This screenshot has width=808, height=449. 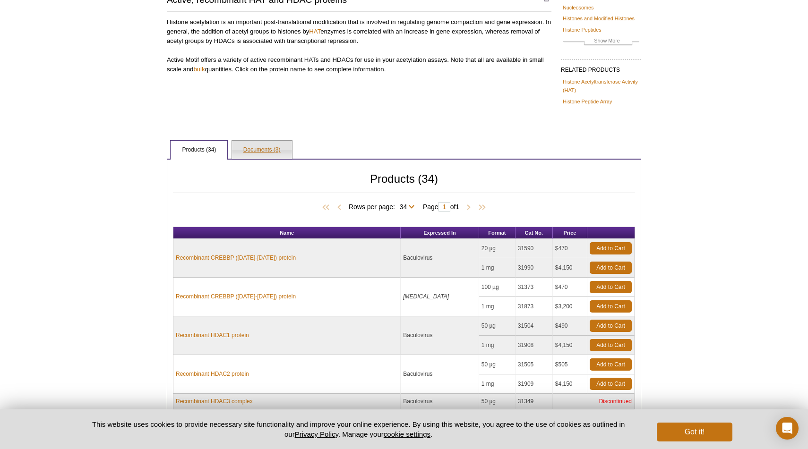 I want to click on a: Show More, so click(x=601, y=42).